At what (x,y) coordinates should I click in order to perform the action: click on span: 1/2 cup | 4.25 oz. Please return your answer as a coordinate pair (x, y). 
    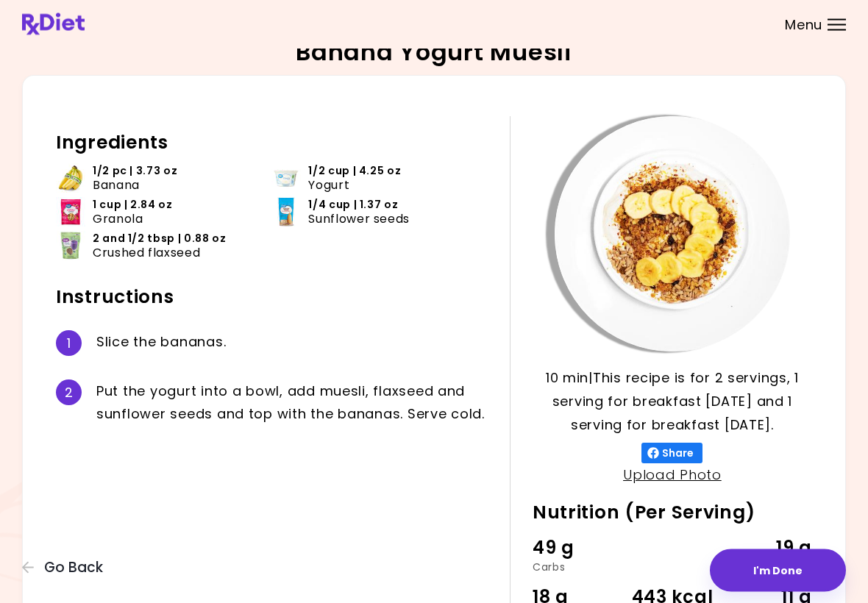
    Looking at the image, I should click on (354, 171).